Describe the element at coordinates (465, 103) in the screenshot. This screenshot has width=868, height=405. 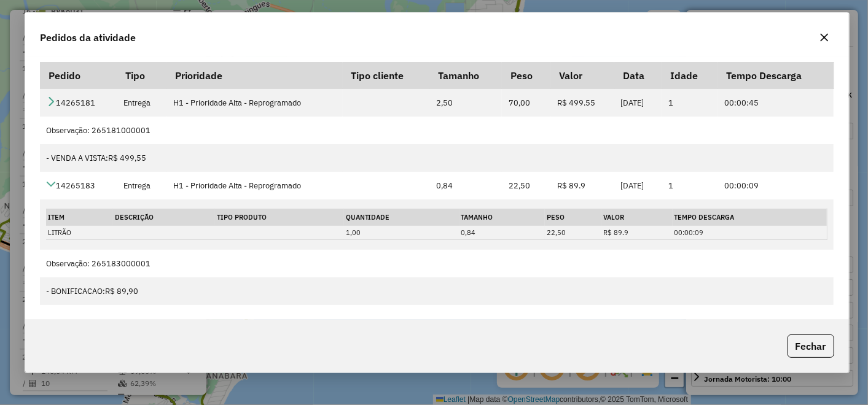
I see `td: 2,50` at that location.